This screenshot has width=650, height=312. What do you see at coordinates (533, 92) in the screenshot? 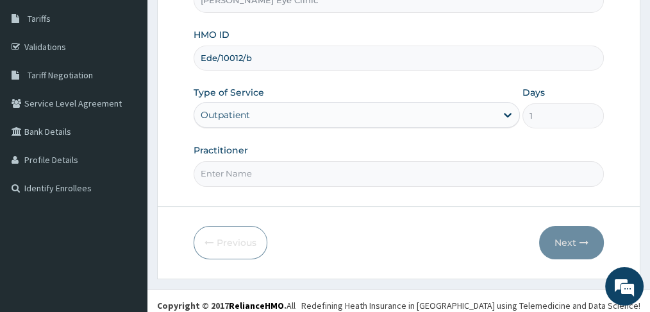
I see `label: Days` at bounding box center [533, 92].